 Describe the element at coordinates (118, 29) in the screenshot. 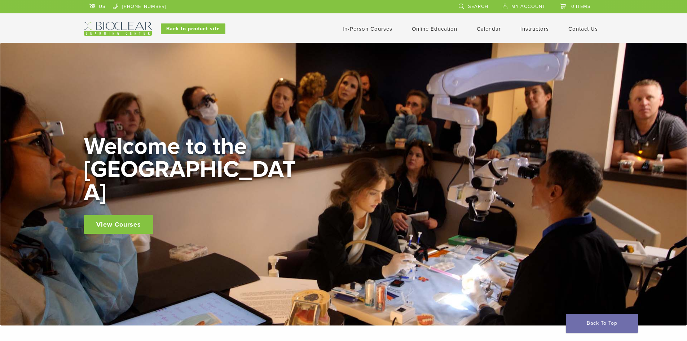

I see `img: Bioclear` at that location.